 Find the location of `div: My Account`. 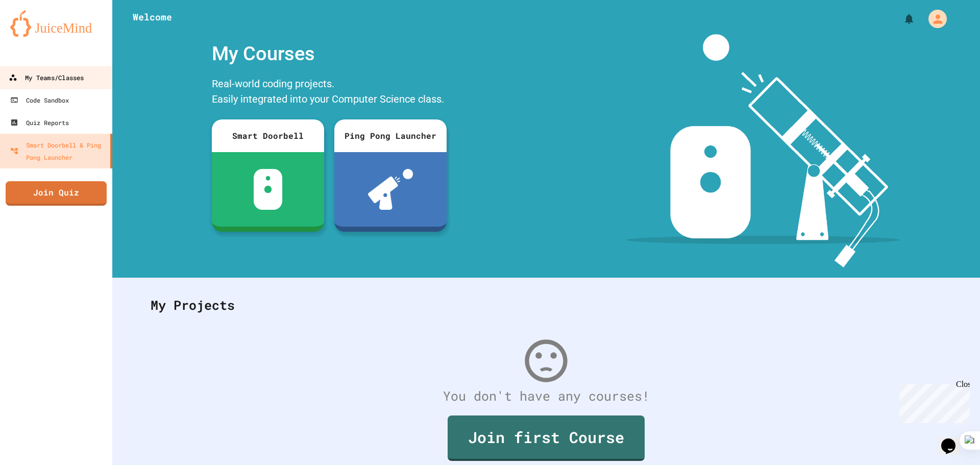

div: My Account is located at coordinates (933, 19).